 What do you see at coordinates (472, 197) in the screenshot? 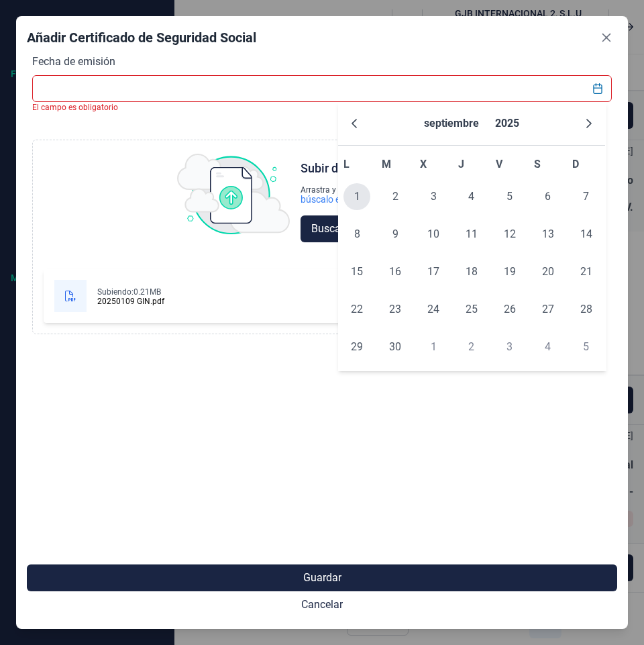
I see `td: 04/09/2025` at bounding box center [472, 197].